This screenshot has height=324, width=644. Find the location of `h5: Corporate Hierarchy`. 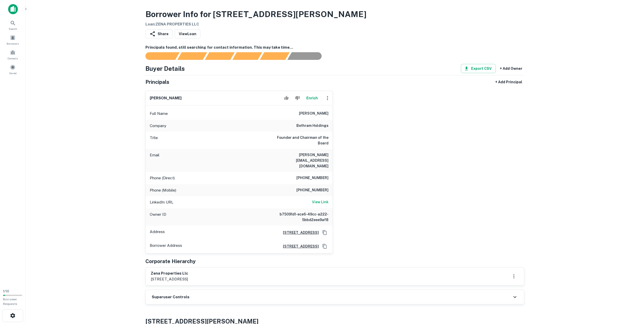

h5: Corporate Hierarchy is located at coordinates (170, 261).